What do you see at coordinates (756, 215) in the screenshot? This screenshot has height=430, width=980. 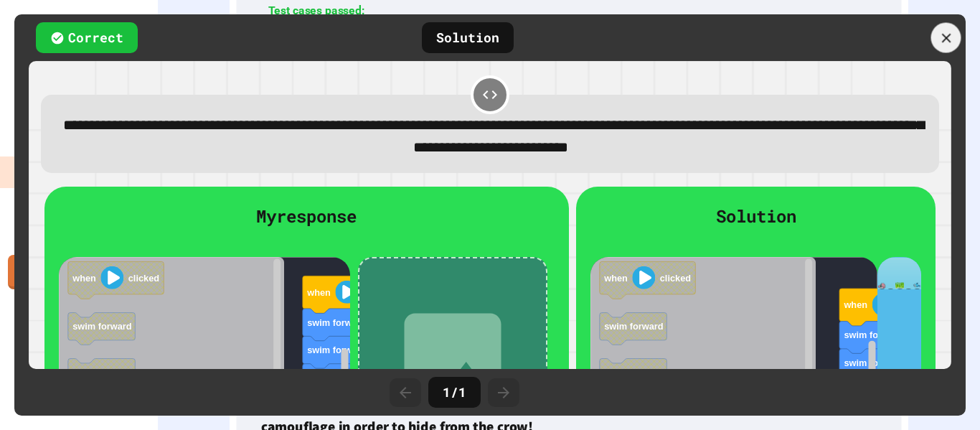 I see `span: Solution` at bounding box center [756, 215].